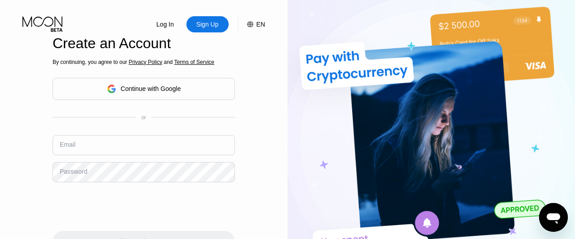 This screenshot has width=575, height=239. I want to click on div: Log In, so click(165, 24).